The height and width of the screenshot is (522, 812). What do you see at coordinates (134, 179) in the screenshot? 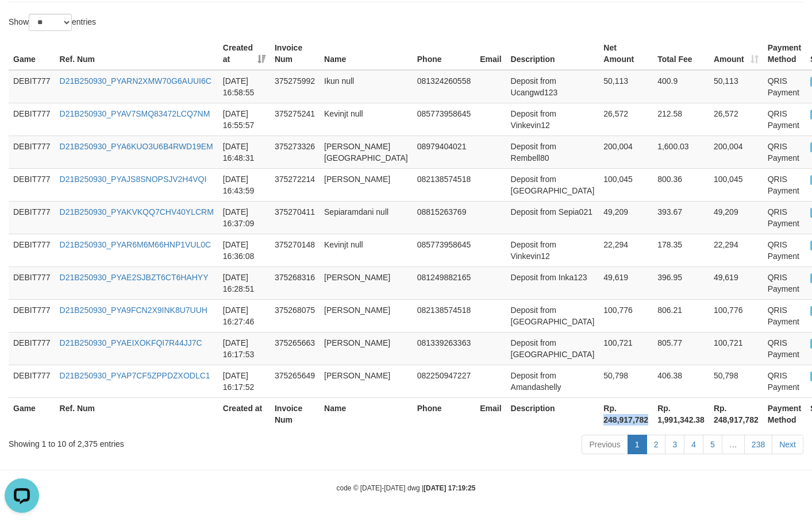
I see `a: D21B250930_PYAJS8SNOPSJV2H4VQI` at bounding box center [134, 179].